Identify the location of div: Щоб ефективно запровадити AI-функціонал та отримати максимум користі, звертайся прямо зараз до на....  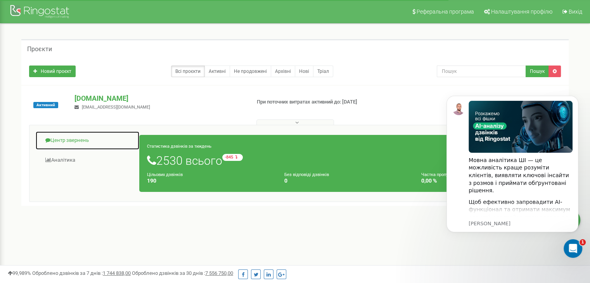
(86, 130).